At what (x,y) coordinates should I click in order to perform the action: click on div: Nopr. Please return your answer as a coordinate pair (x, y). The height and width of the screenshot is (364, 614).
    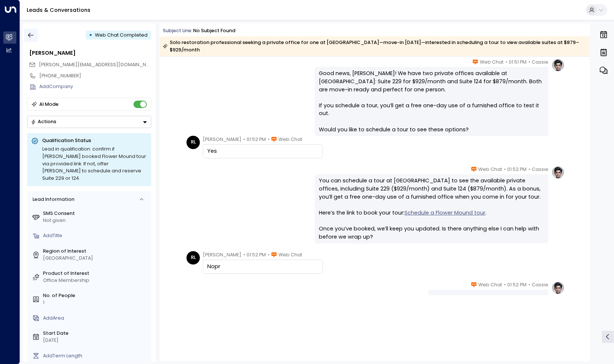
    Looking at the image, I should click on (263, 267).